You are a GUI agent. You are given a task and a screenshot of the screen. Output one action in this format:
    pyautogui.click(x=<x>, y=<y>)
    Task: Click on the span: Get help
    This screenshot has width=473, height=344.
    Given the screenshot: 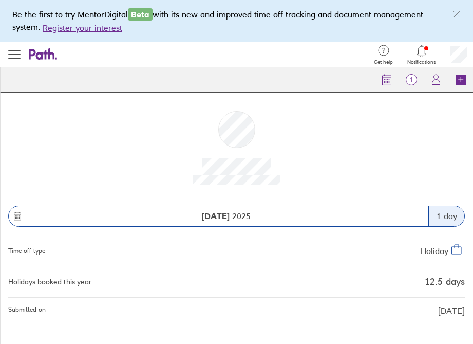 What is the action you would take?
    pyautogui.click(x=383, y=62)
    